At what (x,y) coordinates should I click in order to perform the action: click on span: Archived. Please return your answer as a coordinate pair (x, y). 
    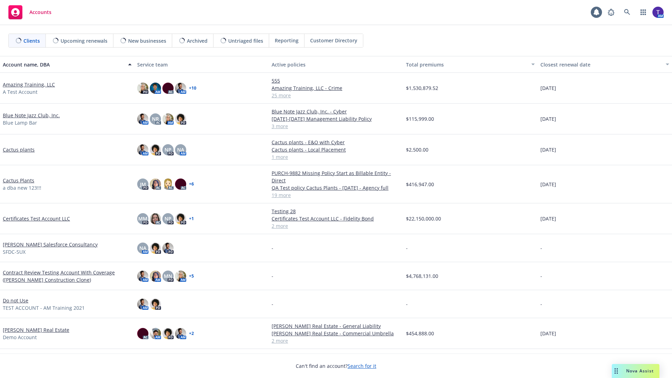
    Looking at the image, I should click on (197, 41).